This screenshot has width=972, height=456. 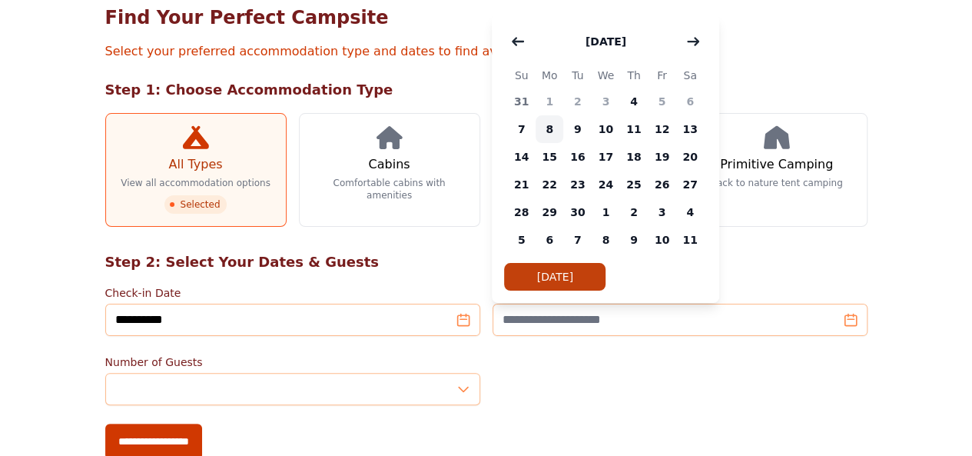 What do you see at coordinates (521, 75) in the screenshot?
I see `span: Su` at bounding box center [521, 75].